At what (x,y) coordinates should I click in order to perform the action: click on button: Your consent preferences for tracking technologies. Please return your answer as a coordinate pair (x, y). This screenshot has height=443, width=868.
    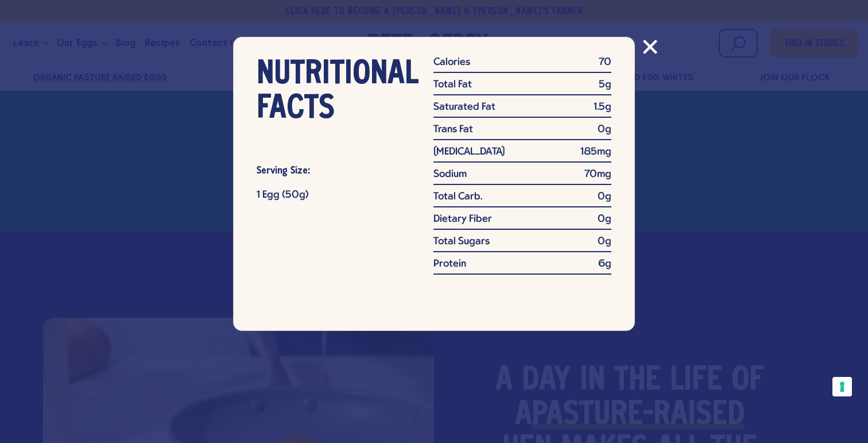
    Looking at the image, I should click on (842, 387).